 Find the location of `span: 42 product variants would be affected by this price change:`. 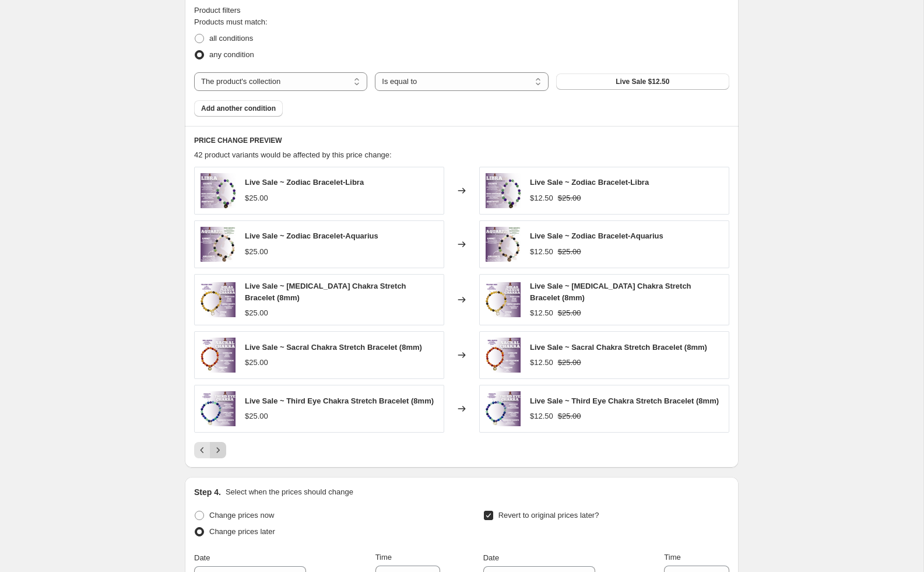

span: 42 product variants would be affected by this price change: is located at coordinates (293, 155).